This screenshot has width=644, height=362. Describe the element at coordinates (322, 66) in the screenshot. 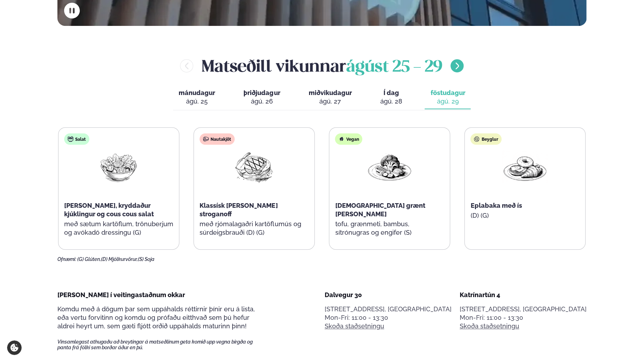

I see `h2: Matseðill vikunnar` at that location.